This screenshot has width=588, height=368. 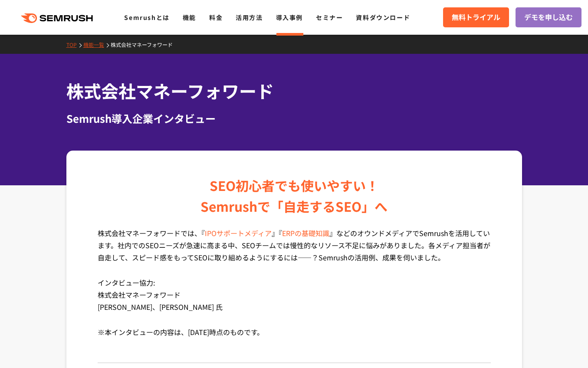 I want to click on a: 導入事例, so click(x=289, y=17).